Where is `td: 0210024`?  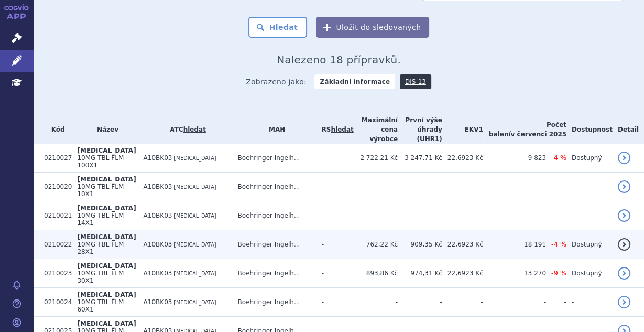
td: 0210024 is located at coordinates (55, 302).